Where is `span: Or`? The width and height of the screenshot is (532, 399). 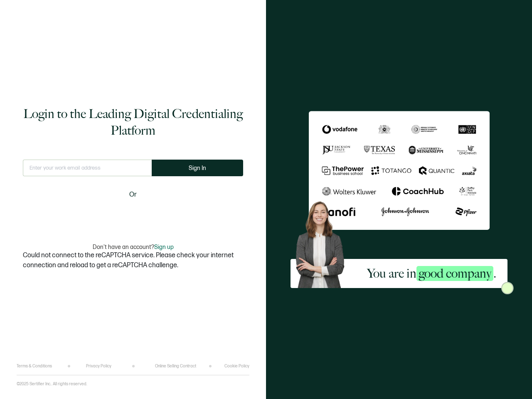
span: Or is located at coordinates (133, 194).